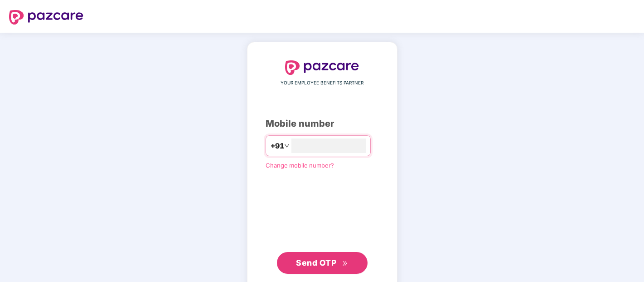  What do you see at coordinates (278, 146) in the screenshot?
I see `span: +91` at bounding box center [278, 146].